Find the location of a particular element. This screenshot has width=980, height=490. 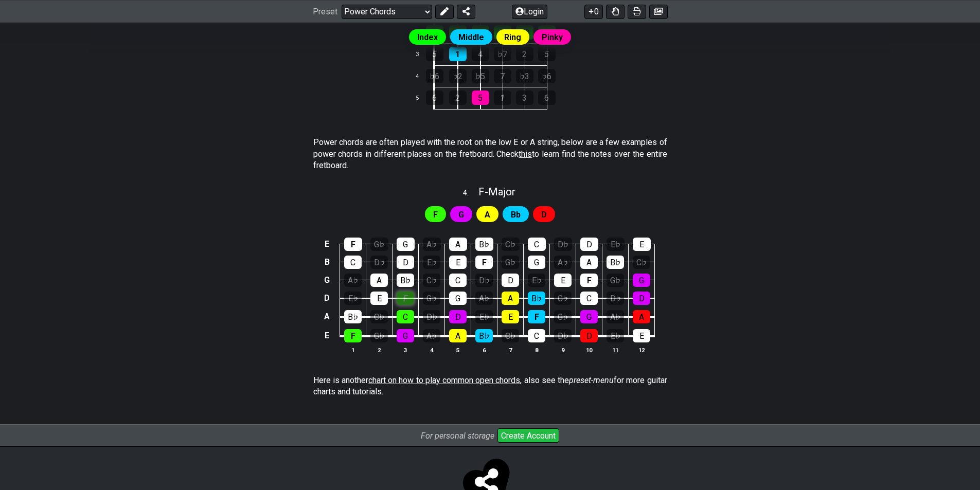

span: 4 . is located at coordinates (471, 194).